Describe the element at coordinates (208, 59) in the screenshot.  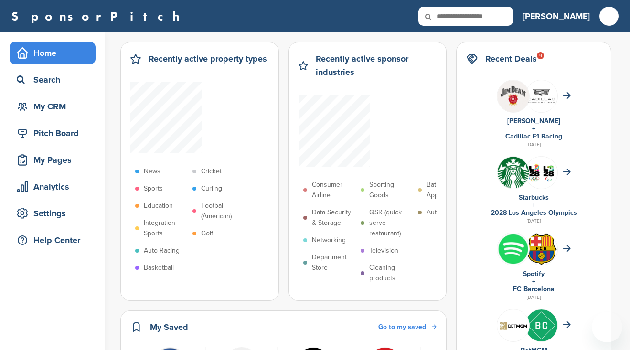
I see `h2: Recently active property types` at that location.